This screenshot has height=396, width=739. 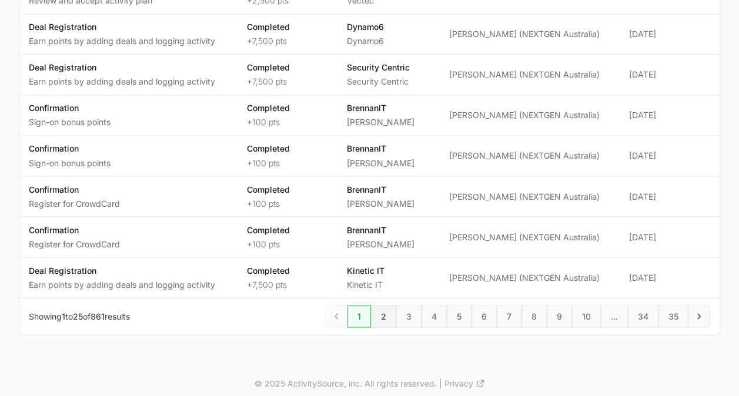 What do you see at coordinates (484, 316) in the screenshot?
I see `span: 6` at bounding box center [484, 316].